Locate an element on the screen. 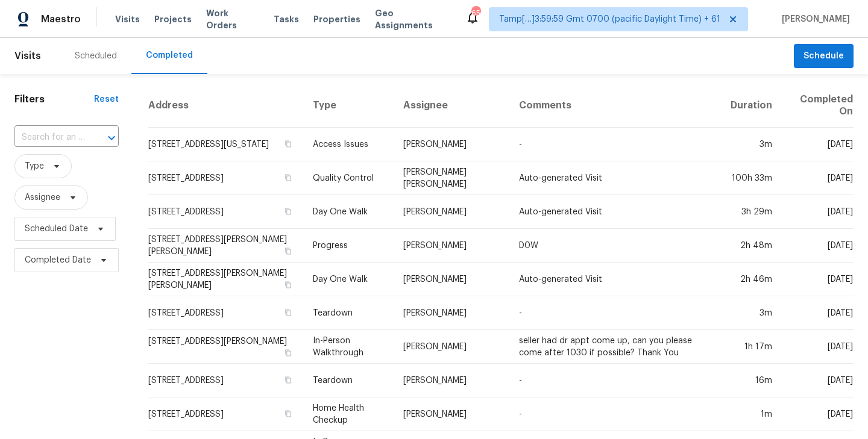 The height and width of the screenshot is (439, 868). div: Scheduled is located at coordinates (96, 56).